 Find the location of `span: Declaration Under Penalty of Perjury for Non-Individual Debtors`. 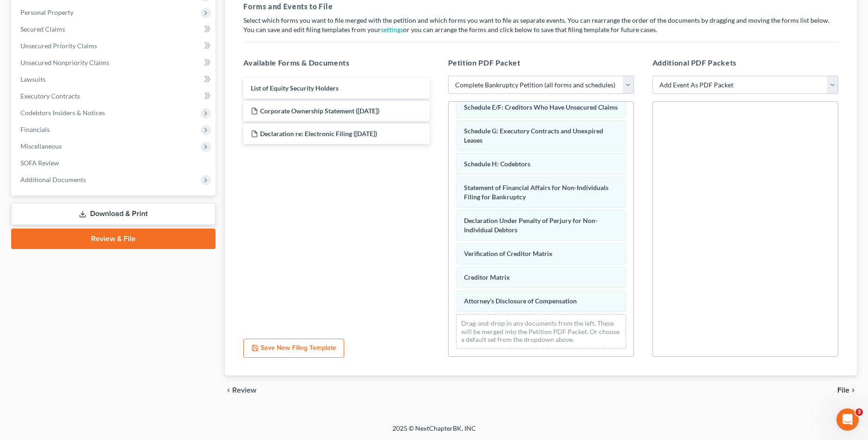

span: Declaration Under Penalty of Perjury for Non-Individual Debtors is located at coordinates (531, 224).